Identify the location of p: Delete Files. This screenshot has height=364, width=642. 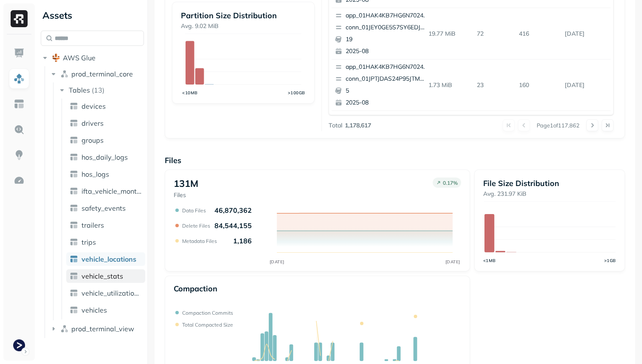
(196, 225).